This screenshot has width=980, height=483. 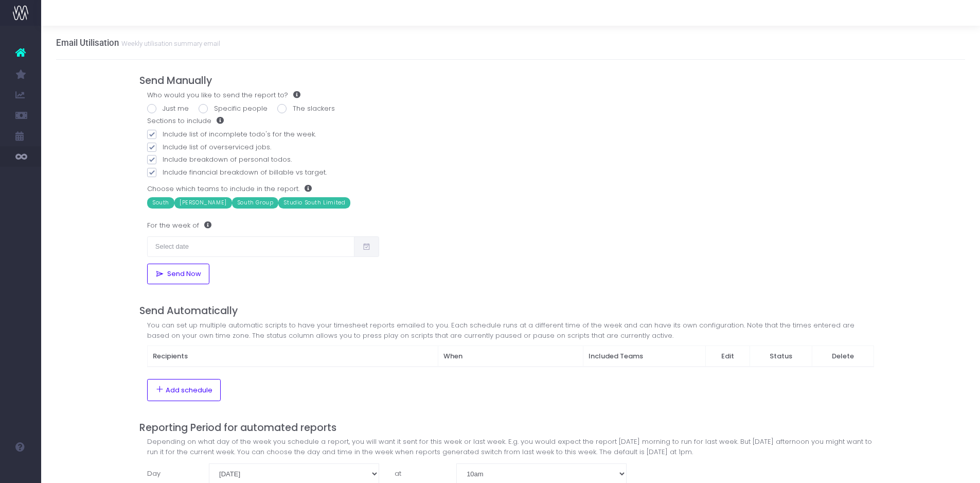 I want to click on label: Include breakdown of personal todos., so click(x=510, y=160).